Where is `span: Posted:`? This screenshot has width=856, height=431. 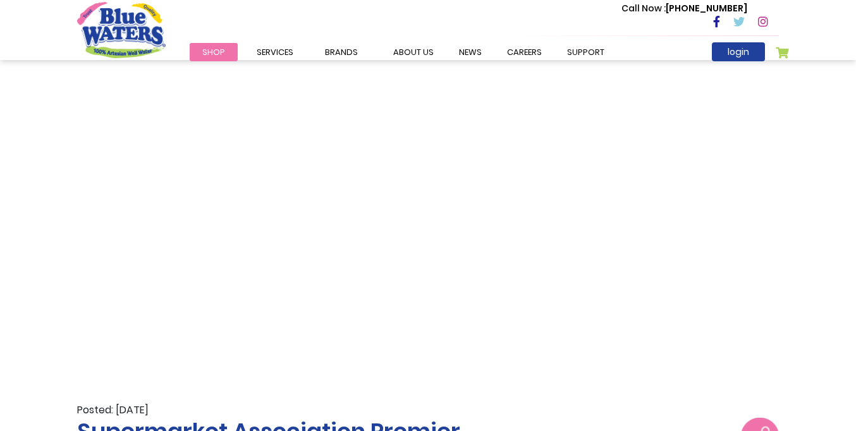 span: Posted: is located at coordinates (95, 410).